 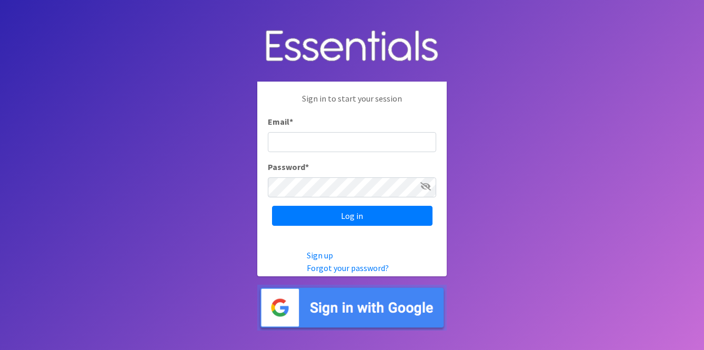 I want to click on a: Sign up, so click(x=320, y=255).